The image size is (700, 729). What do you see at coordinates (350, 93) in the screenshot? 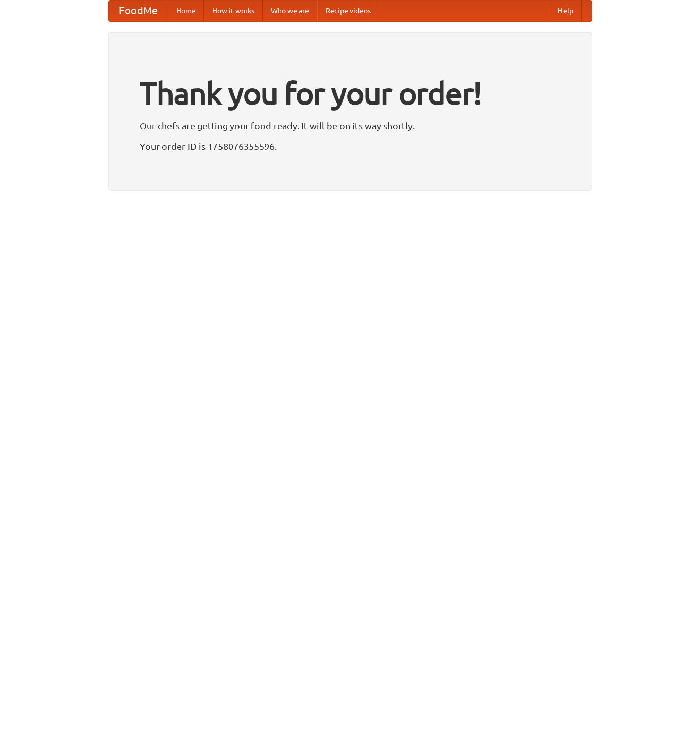
I see `h1: Thank you for your order!` at bounding box center [350, 93].